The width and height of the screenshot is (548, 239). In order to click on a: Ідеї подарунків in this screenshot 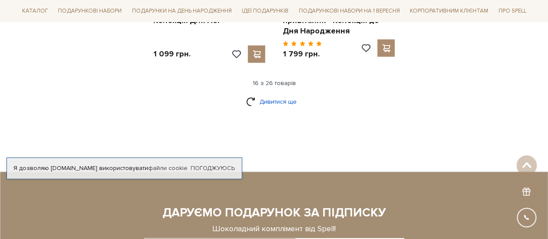, I will do `click(265, 11)`.